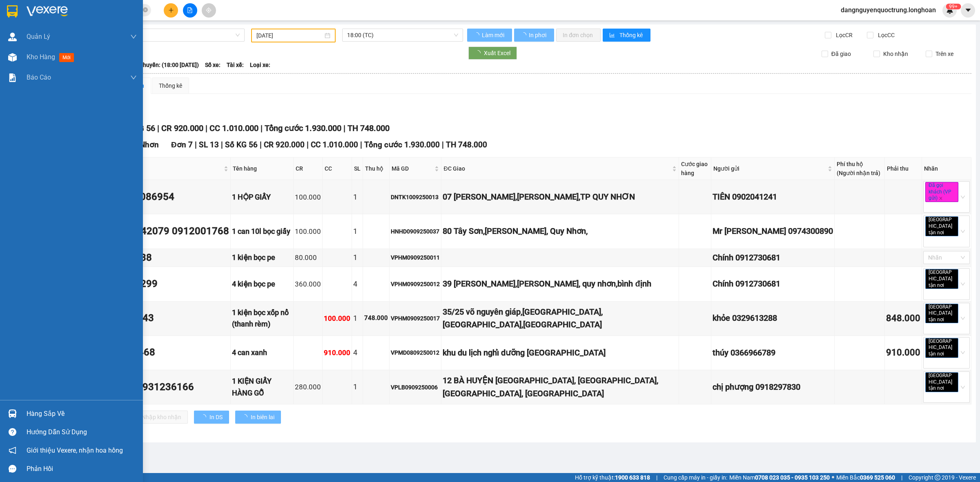 This screenshot has width=980, height=482. I want to click on span: Đã gọi khách (VP gửi), so click(942, 192).